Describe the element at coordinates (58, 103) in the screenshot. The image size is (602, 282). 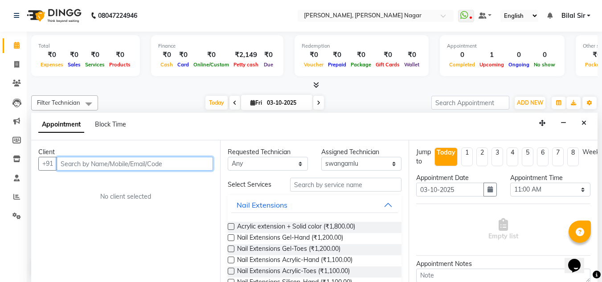
I see `span: Filter Technician` at that location.